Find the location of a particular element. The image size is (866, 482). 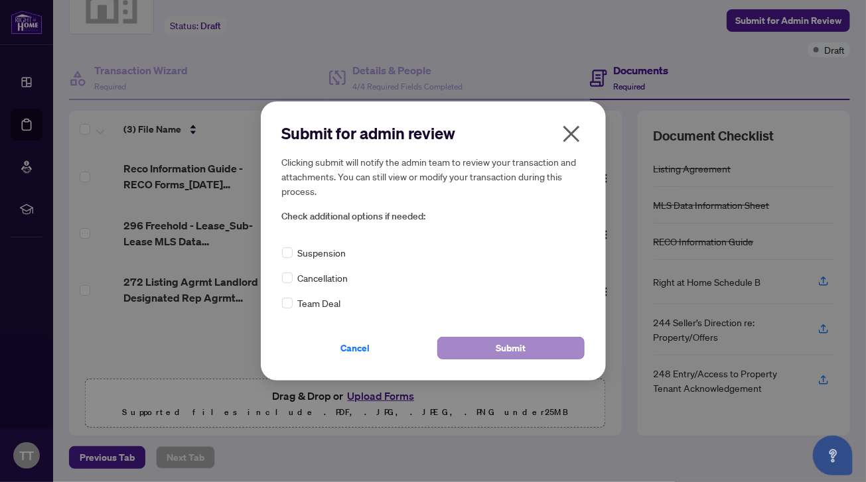

span: Cancel is located at coordinates (356, 348).